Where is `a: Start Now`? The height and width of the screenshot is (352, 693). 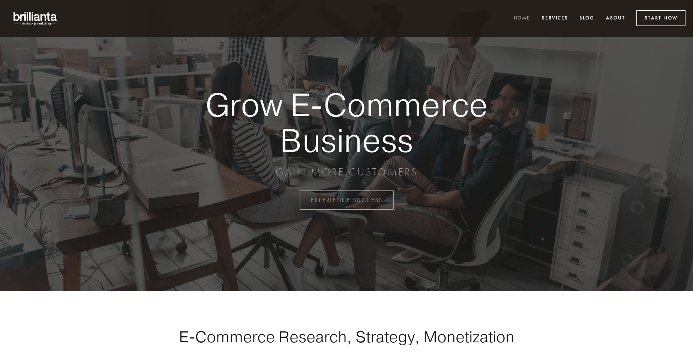
a: Start Now is located at coordinates (660, 18).